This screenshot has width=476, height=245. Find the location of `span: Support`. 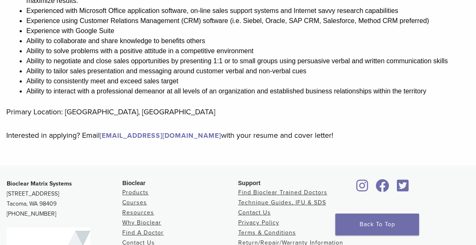

span: Support is located at coordinates (250, 183).